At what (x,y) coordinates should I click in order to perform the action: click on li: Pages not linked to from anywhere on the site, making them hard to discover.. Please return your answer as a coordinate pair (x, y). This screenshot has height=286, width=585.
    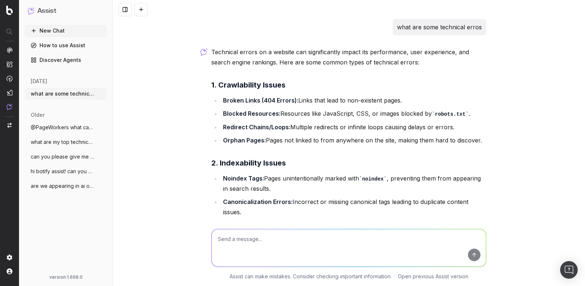
    Looking at the image, I should click on (354, 140).